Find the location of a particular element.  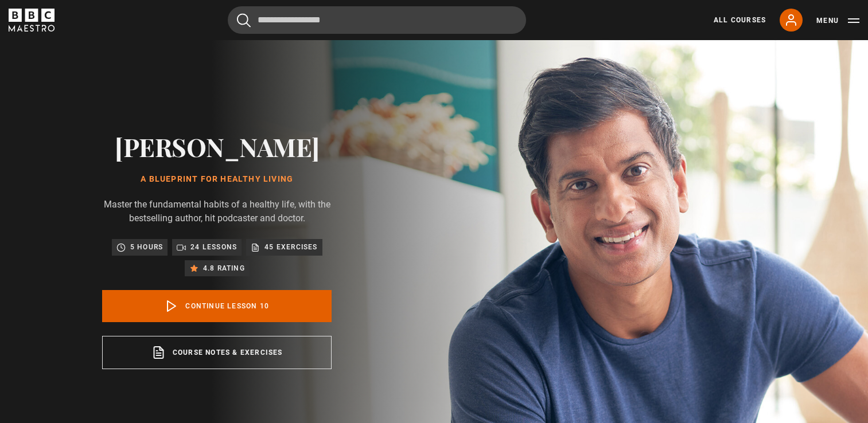

a: All Courses is located at coordinates (740, 20).